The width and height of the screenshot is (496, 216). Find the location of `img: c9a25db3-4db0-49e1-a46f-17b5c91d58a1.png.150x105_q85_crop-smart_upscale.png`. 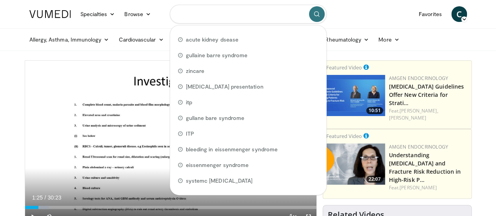

img: c9a25db3-4db0-49e1-a46f-17b5c91d58a1.png.150x105_q85_crop-smart_upscale.png is located at coordinates (356, 164).